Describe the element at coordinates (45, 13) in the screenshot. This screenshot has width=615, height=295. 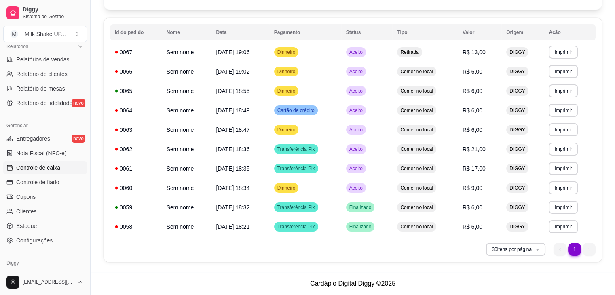
I see `a: DiggySistema de Gestão` at that location.